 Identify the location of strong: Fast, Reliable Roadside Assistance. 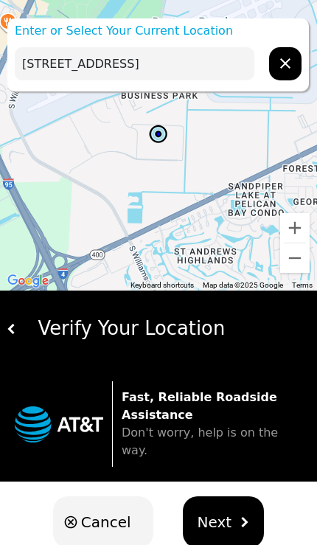
(199, 406).